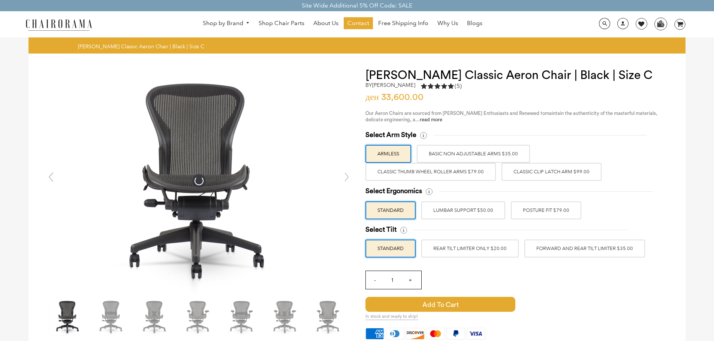 This screenshot has width=714, height=341. Describe the element at coordinates (358, 23) in the screenshot. I see `a: Contact` at that location.